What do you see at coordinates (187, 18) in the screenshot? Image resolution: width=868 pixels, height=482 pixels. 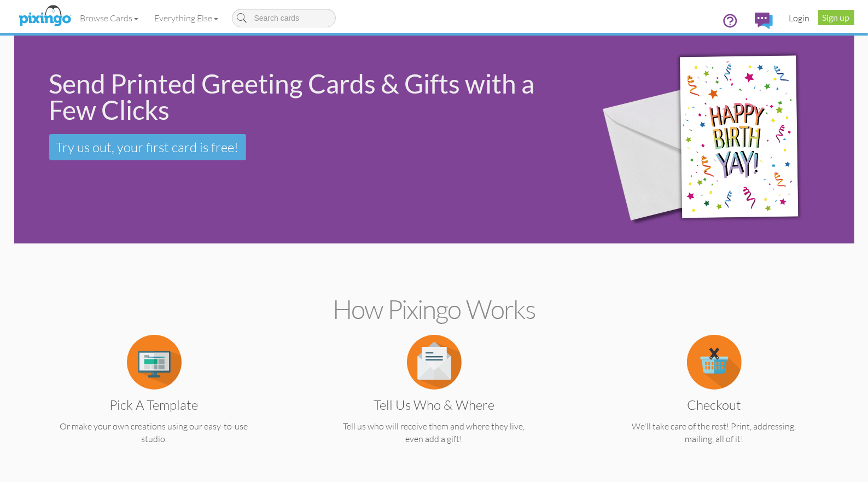 I see `a: Everything Else` at bounding box center [187, 18].